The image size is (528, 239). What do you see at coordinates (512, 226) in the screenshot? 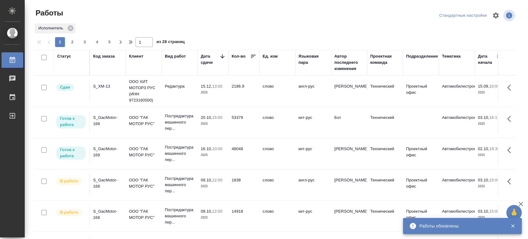
I see `button: Закрыть` at bounding box center [512, 226].